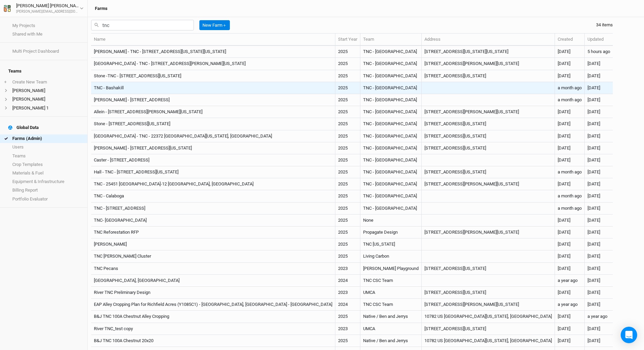 The image size is (644, 350). What do you see at coordinates (604, 25) in the screenshot?
I see `div: 34 items` at bounding box center [604, 25].